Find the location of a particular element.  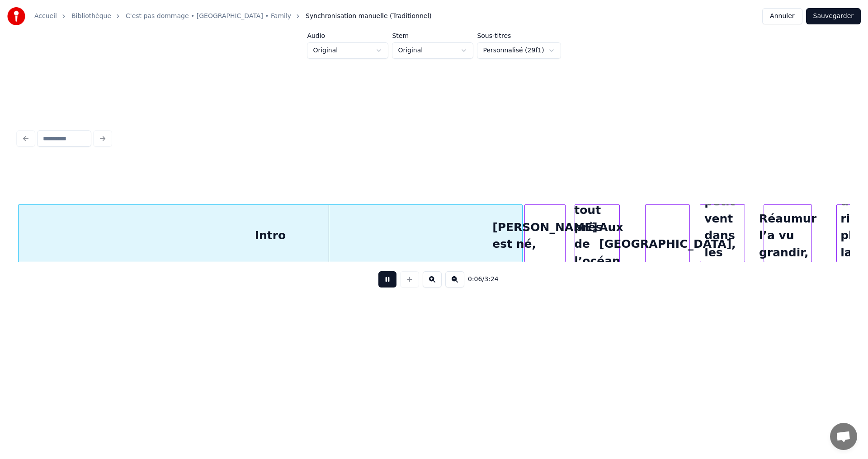

nav: breadcrumb is located at coordinates (233, 16).